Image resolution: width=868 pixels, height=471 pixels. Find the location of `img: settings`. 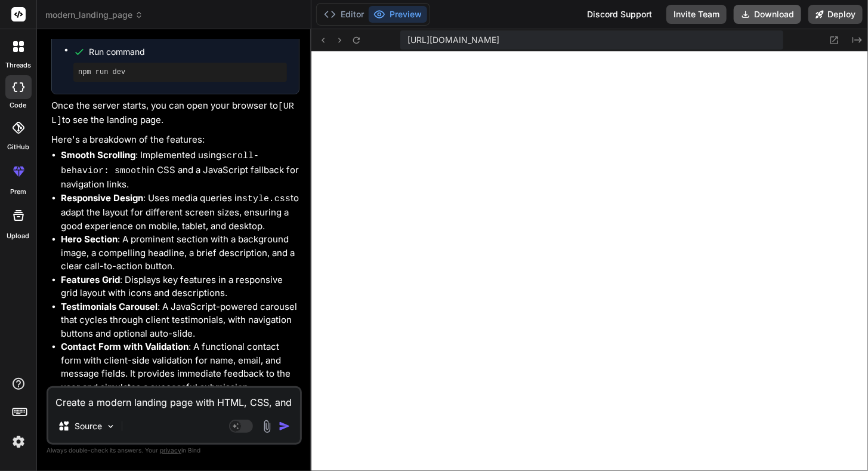

img: settings is located at coordinates (19, 442).